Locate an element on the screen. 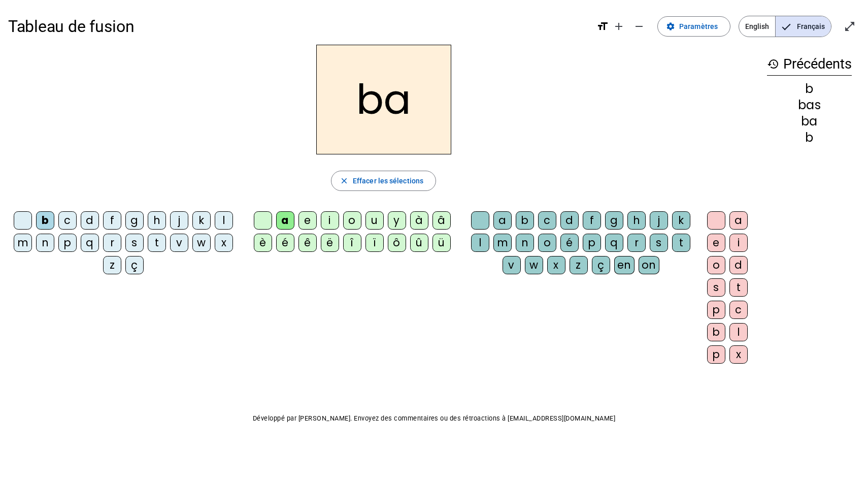 This screenshot has height=481, width=868. button: Augmenter la taille de la police is located at coordinates (619, 26).